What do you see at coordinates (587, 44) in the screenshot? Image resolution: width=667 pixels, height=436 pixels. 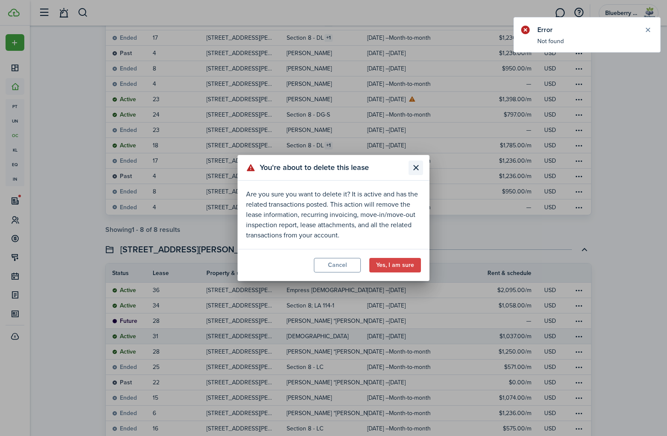 I see `notify-body: Not found` at bounding box center [587, 44].